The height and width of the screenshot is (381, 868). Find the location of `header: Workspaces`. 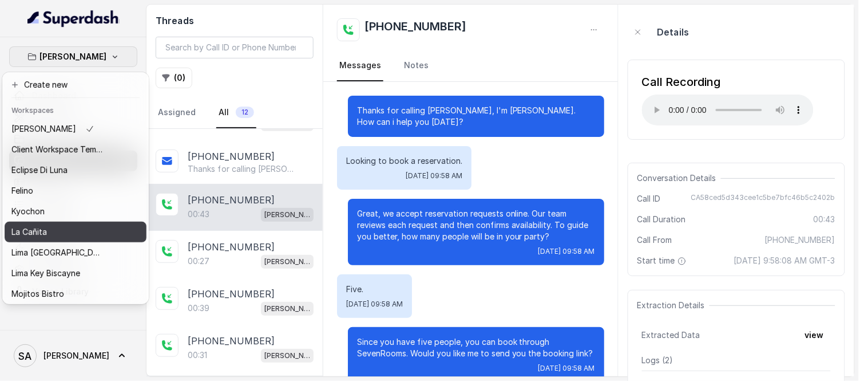

header: Workspaces is located at coordinates (76, 109).